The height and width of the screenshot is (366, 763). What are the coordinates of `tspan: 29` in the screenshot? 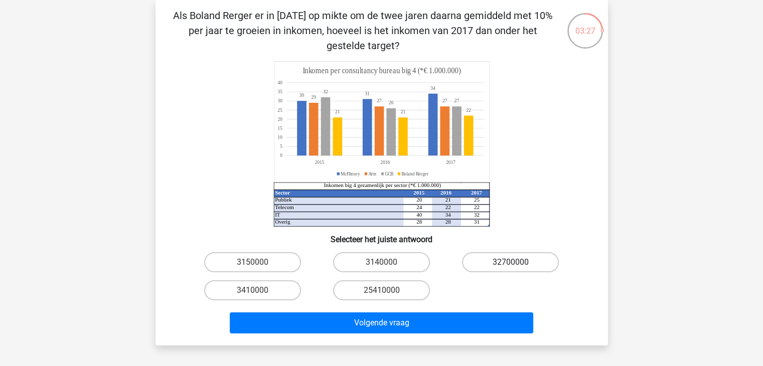 It's located at (313, 97).